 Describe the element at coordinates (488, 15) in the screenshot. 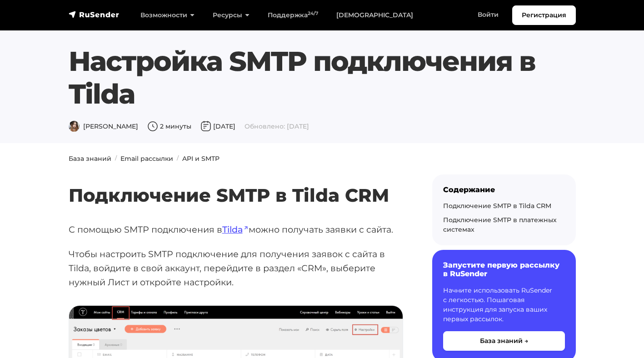

I see `a: Войти` at that location.